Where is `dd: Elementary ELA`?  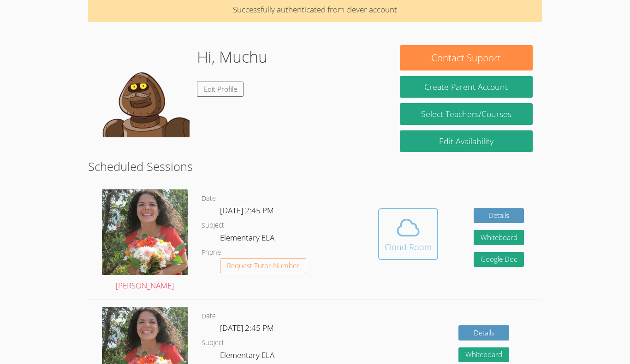 dd: Elementary ELA is located at coordinates (248, 239).